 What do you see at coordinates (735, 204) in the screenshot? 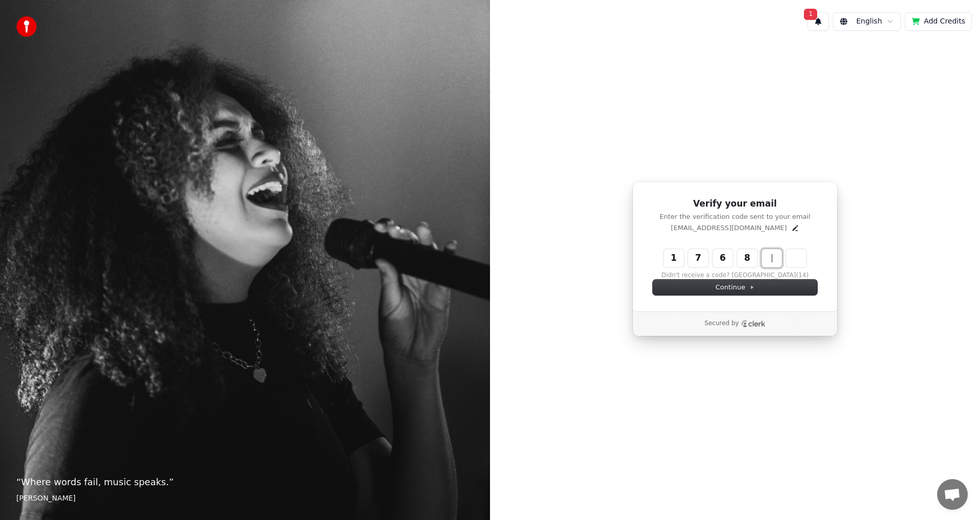
I see `h1: Verify your email` at bounding box center [735, 204].